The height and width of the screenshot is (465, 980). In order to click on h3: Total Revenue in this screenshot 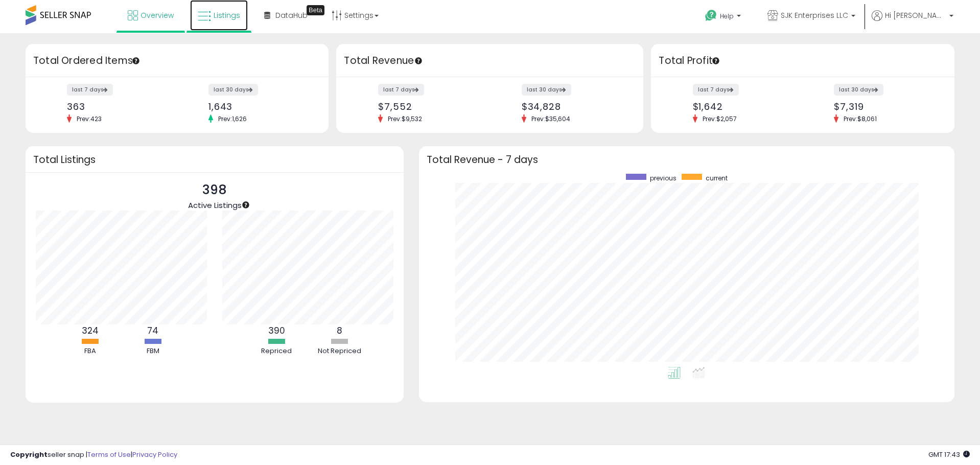, I will do `click(490, 61)`.